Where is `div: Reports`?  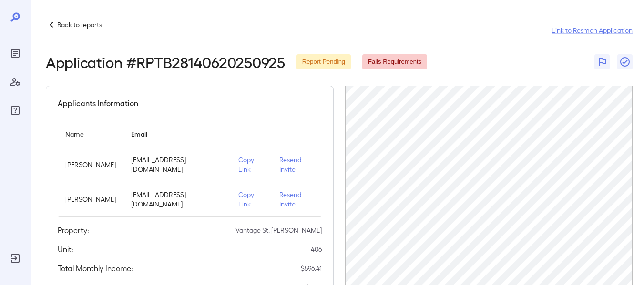
div: Reports is located at coordinates (15, 54).